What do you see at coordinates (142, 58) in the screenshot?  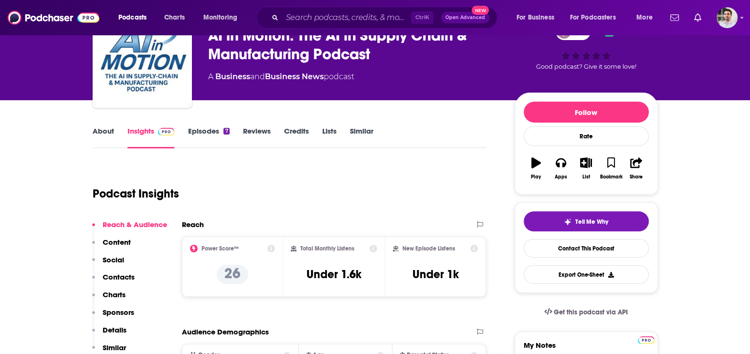 I see `img: AI in Motion: The AI in Supply Chain & Manufacturing Podcast` at bounding box center [142, 58].